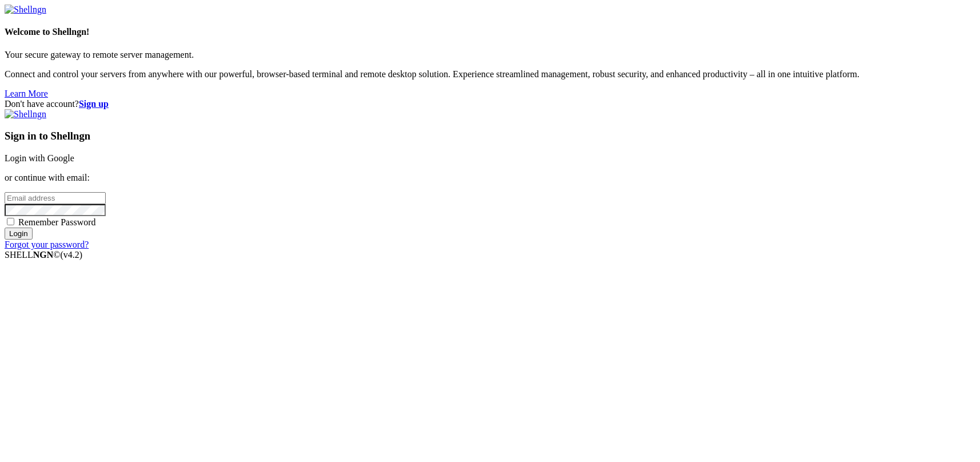 The height and width of the screenshot is (462, 980). What do you see at coordinates (46, 244) in the screenshot?
I see `a: Forgot your password?` at bounding box center [46, 244].